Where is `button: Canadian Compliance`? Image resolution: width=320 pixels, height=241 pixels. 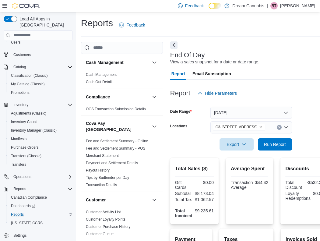 button: Canadian Compliance is located at coordinates (40, 197).